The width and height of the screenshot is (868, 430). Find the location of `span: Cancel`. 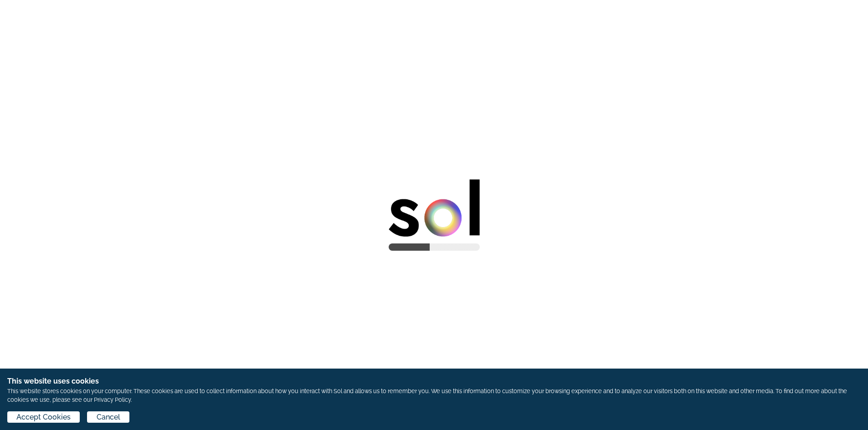

span: Cancel is located at coordinates (109, 417).